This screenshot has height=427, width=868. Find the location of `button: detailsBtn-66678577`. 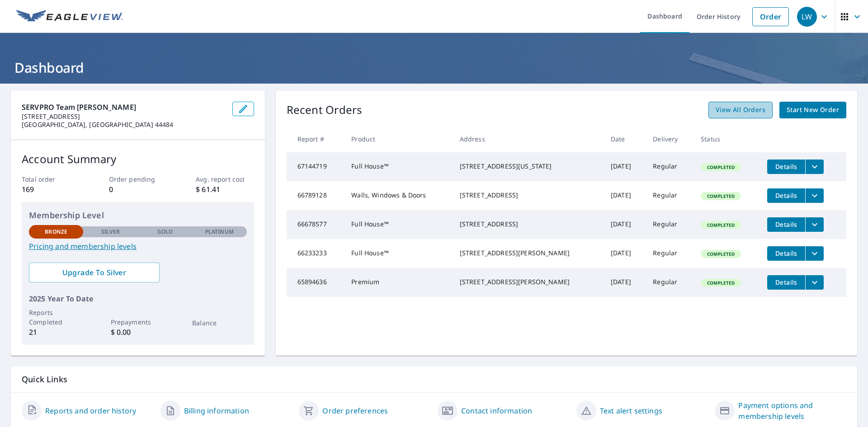

button: detailsBtn-66678577 is located at coordinates (786, 225).